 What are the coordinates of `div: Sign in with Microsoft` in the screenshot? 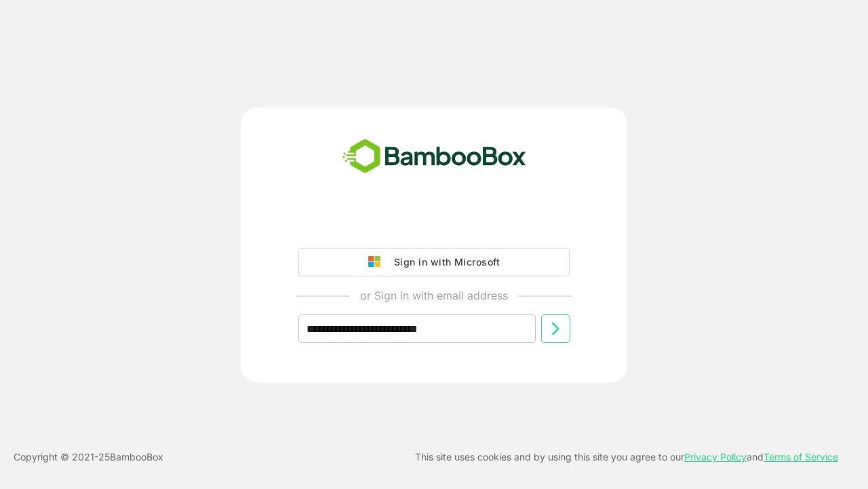 It's located at (444, 262).